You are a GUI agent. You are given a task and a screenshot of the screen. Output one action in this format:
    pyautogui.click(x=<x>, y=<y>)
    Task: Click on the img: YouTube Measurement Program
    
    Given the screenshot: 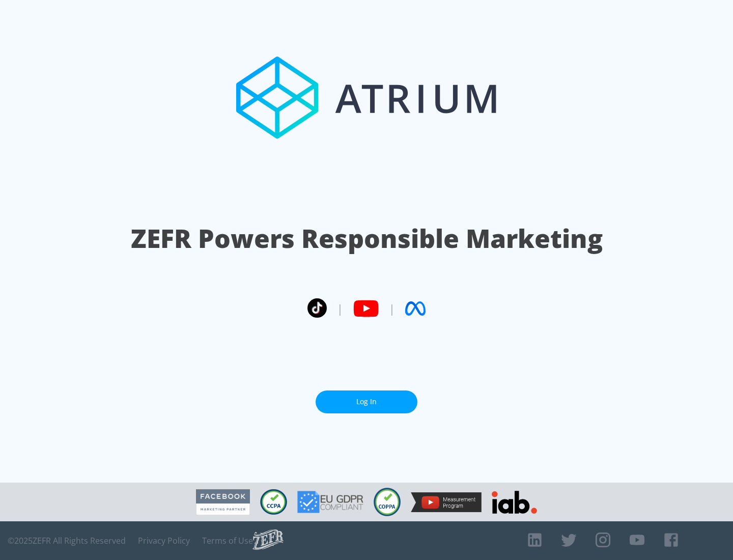 What is the action you would take?
    pyautogui.click(x=446, y=502)
    